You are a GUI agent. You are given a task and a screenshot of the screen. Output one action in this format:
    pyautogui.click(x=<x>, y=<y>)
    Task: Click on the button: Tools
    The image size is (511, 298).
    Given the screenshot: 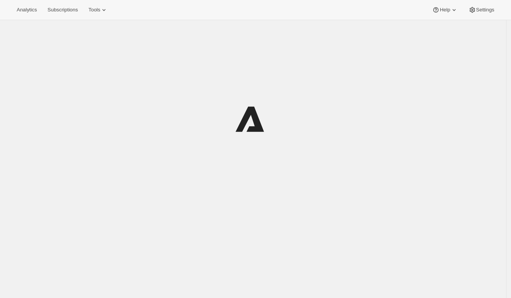 What is the action you would take?
    pyautogui.click(x=98, y=10)
    